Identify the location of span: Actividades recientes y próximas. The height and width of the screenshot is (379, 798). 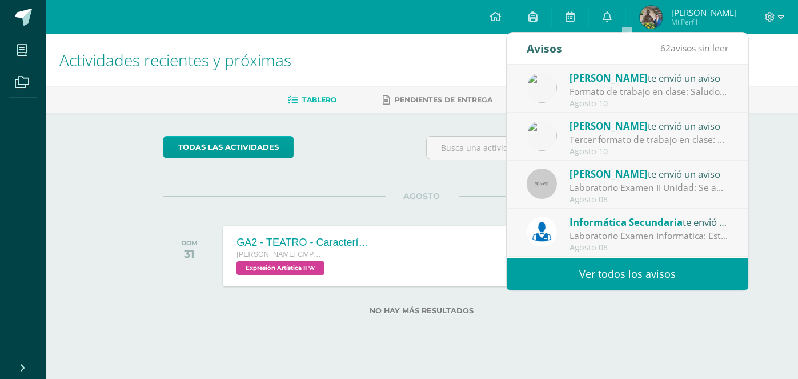
(175, 60).